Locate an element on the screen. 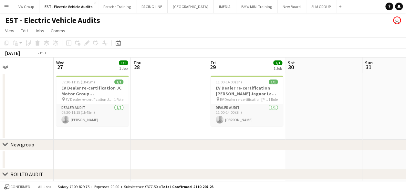  span: All jobs is located at coordinates (45, 186).